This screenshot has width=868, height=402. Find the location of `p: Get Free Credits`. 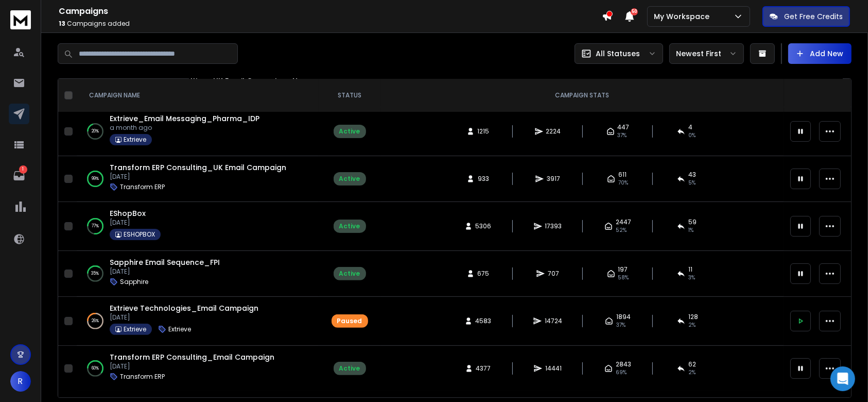

p: Get Free Credits is located at coordinates (813, 17).